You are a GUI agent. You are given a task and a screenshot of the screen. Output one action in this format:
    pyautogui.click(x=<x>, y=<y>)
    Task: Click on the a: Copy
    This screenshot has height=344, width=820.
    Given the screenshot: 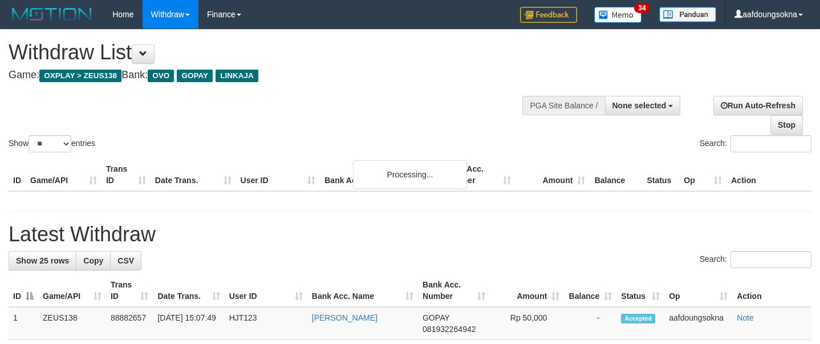 What is the action you would take?
    pyautogui.click(x=93, y=261)
    